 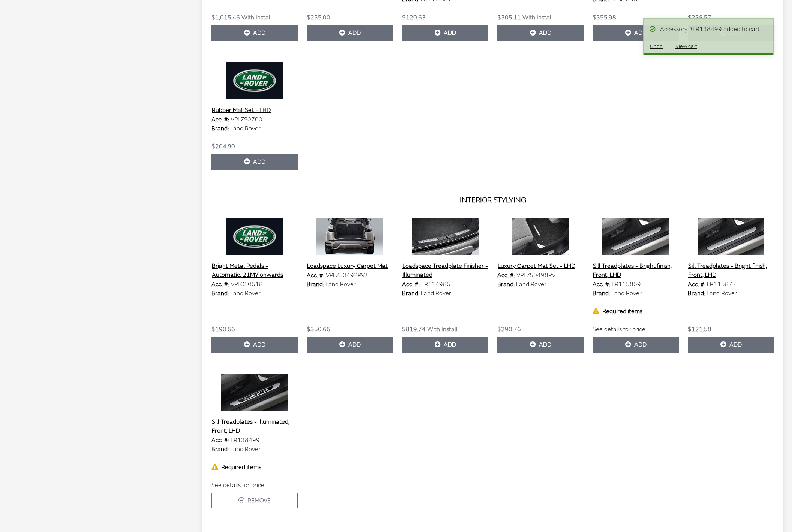 What do you see at coordinates (245, 441) in the screenshot?
I see `span: LR138499` at bounding box center [245, 441].